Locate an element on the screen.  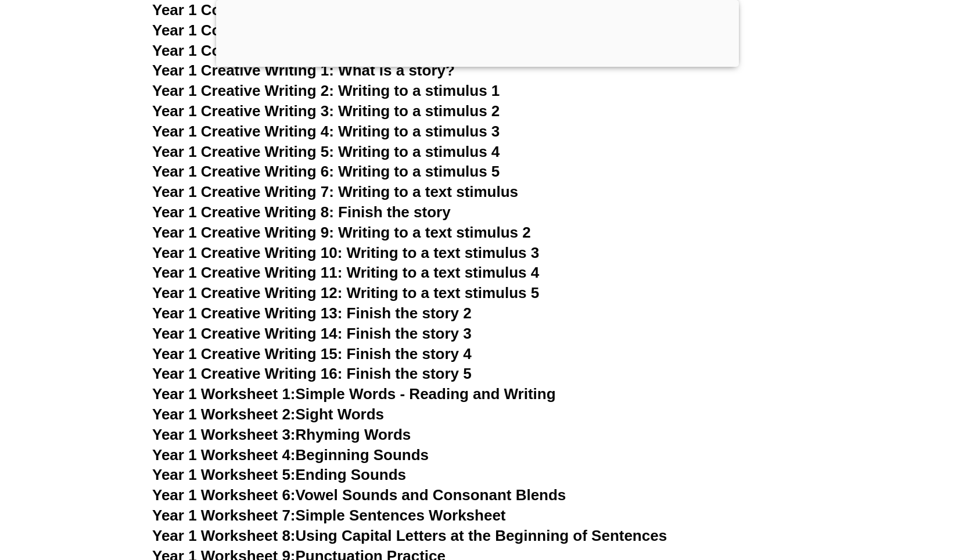
a: Year 1 Worksheet 4:Beginning Sounds is located at coordinates (290, 455).